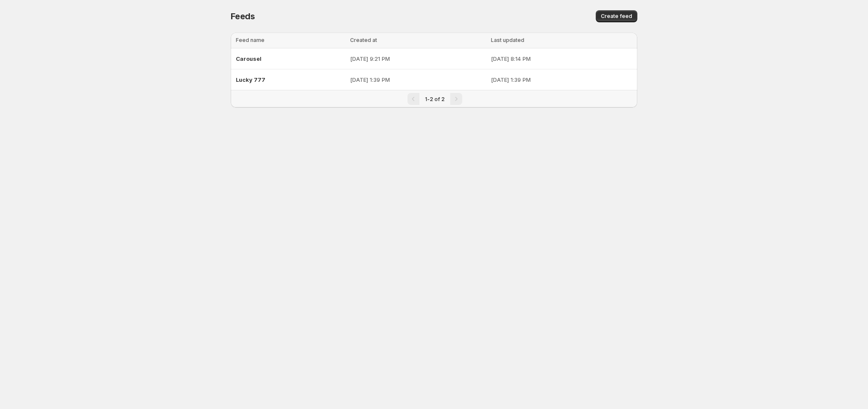 The height and width of the screenshot is (409, 868). Describe the element at coordinates (248, 59) in the screenshot. I see `span: Carousel` at that location.